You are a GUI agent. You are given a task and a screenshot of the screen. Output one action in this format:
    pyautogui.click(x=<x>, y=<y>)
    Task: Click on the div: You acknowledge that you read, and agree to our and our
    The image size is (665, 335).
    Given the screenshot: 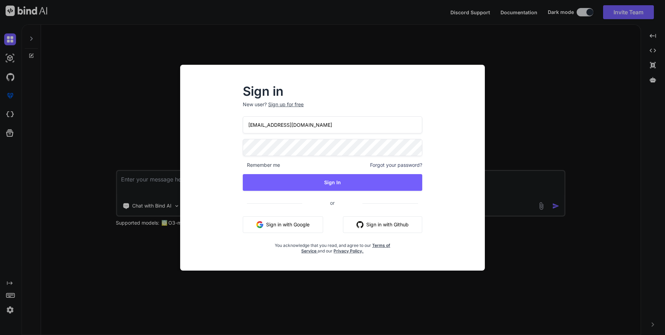 What is the action you would take?
    pyautogui.click(x=332, y=246)
    